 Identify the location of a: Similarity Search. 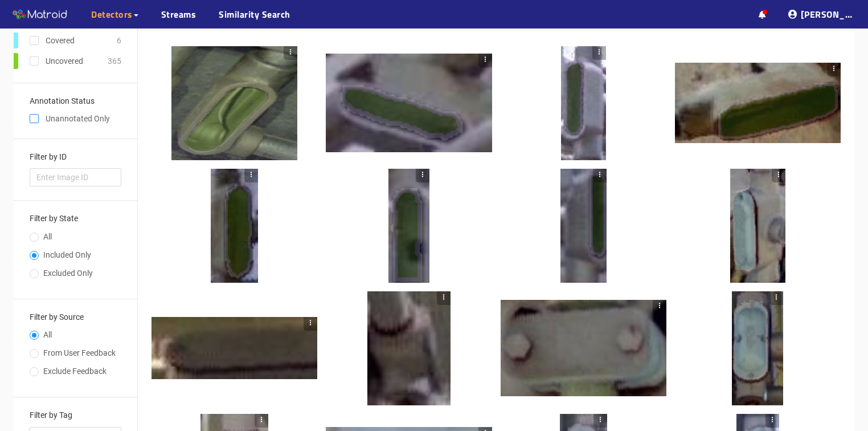
(254, 14).